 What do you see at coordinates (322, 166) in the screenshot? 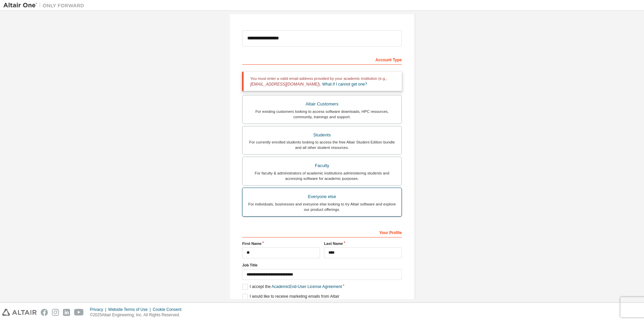
I see `div: Faculty` at bounding box center [322, 166].